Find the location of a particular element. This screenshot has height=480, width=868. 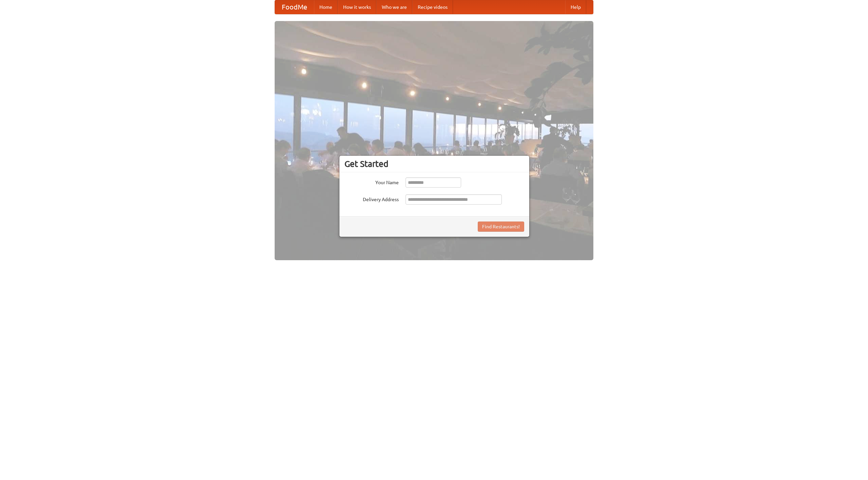

h3: Get Started is located at coordinates (435, 164).